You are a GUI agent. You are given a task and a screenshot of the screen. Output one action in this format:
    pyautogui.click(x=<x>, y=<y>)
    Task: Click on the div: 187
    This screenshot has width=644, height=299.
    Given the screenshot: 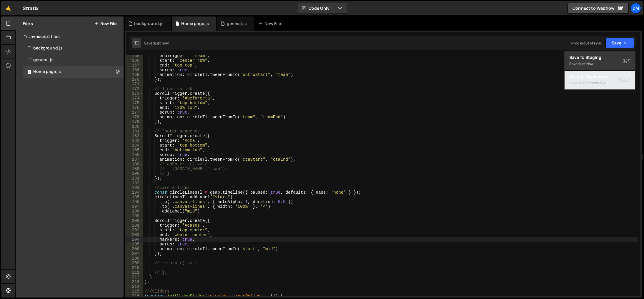 What is the action you would take?
    pyautogui.click(x=134, y=159)
    